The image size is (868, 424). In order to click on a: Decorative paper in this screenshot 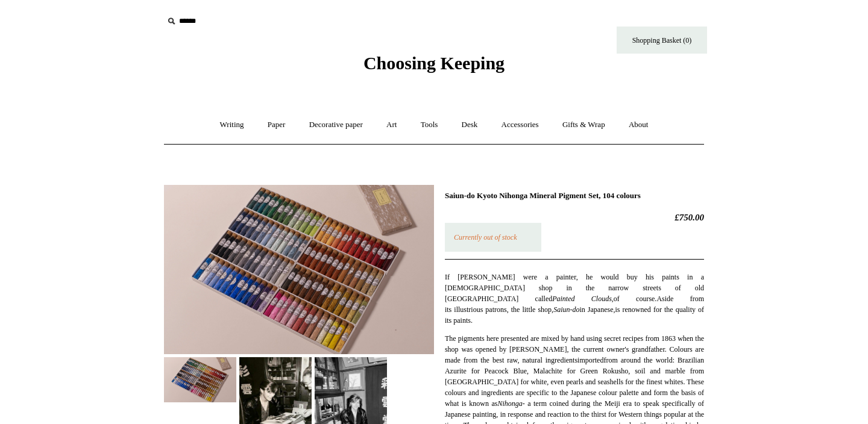, I will do `click(336, 125)`.